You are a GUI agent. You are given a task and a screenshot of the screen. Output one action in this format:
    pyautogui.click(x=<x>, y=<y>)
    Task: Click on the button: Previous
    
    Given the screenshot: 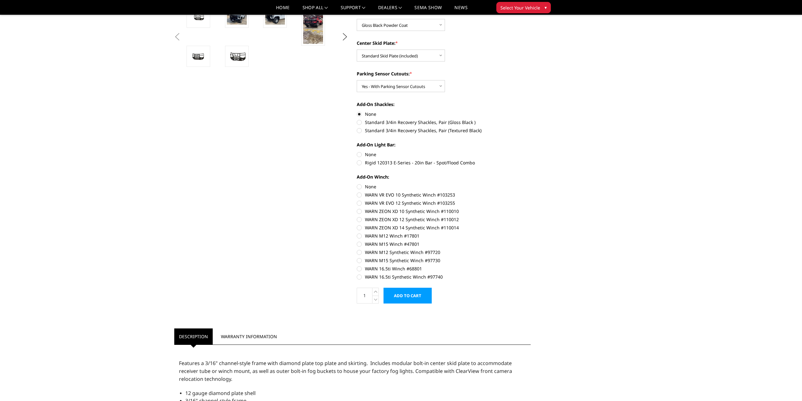 What is the action you would take?
    pyautogui.click(x=177, y=37)
    